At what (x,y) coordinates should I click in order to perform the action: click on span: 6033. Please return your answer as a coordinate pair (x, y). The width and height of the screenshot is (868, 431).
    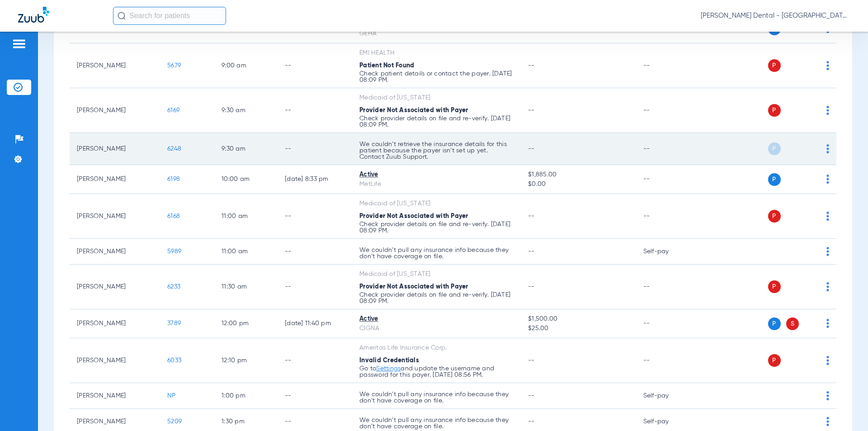
    Looking at the image, I should click on (174, 360).